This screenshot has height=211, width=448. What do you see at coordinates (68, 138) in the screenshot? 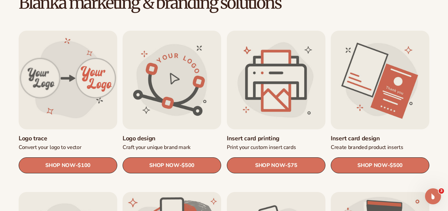
I see `a: Logo trace` at bounding box center [68, 138].